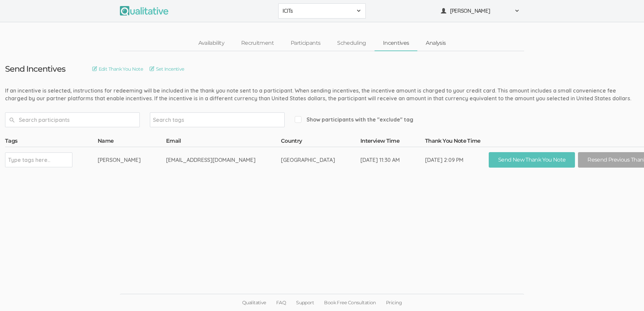  What do you see at coordinates (305, 303) in the screenshot?
I see `a: Support` at bounding box center [305, 303].